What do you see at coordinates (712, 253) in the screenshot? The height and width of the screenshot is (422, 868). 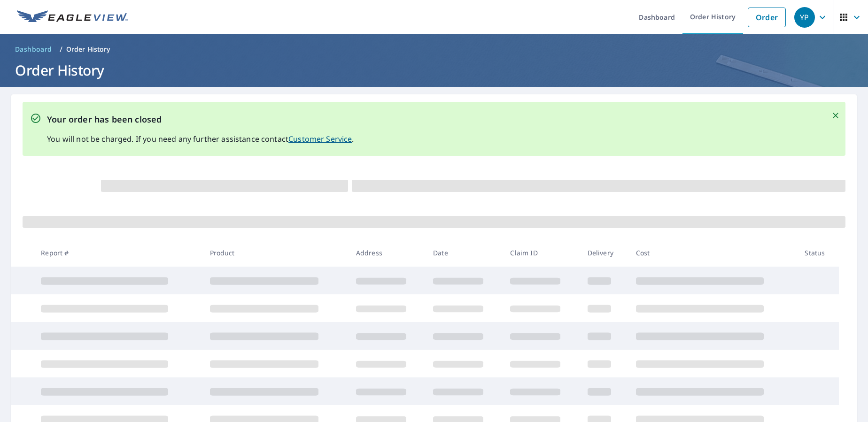 I see `th: Cost` at bounding box center [712, 253].